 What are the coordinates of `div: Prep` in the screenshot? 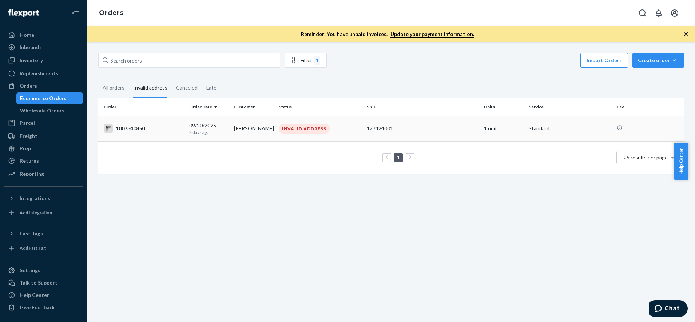 It's located at (25, 148).